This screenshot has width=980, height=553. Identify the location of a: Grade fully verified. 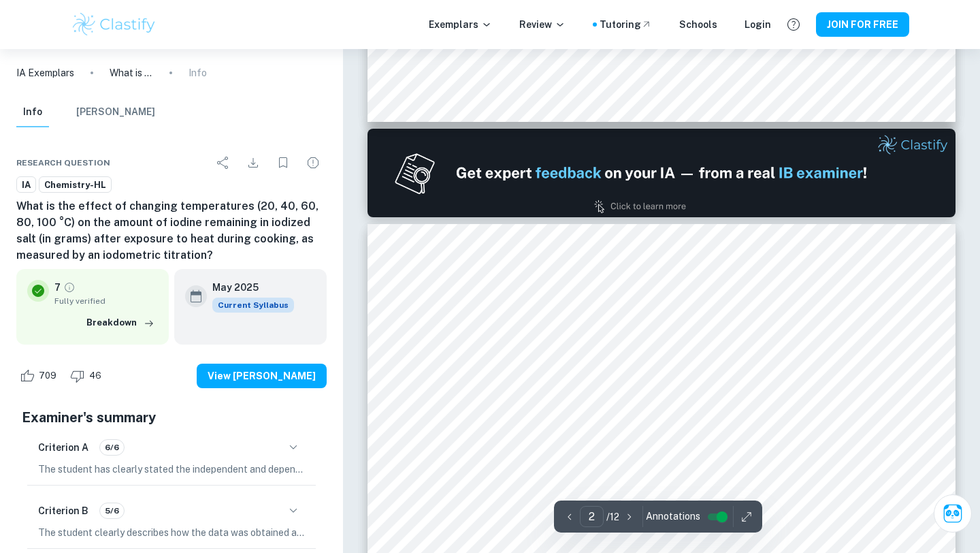
(70, 287).